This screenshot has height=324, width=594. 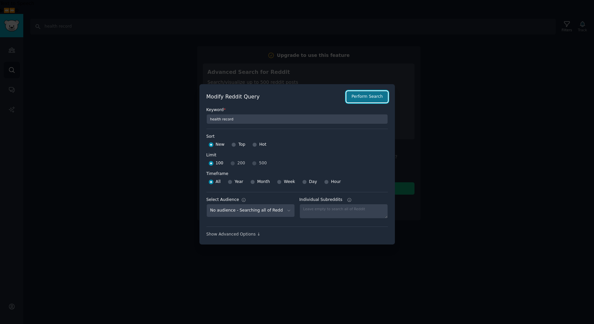 I want to click on span: Week, so click(x=289, y=182).